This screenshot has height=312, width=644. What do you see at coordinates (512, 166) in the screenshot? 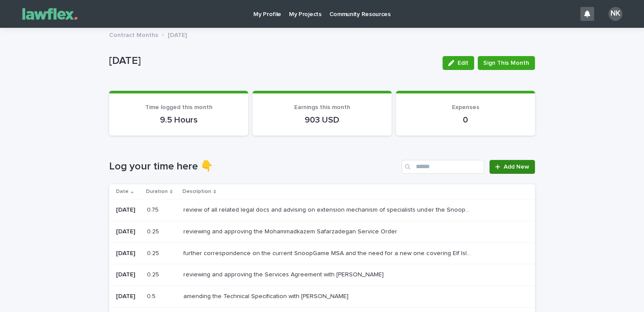
I see `a: Add New` at bounding box center [512, 166].